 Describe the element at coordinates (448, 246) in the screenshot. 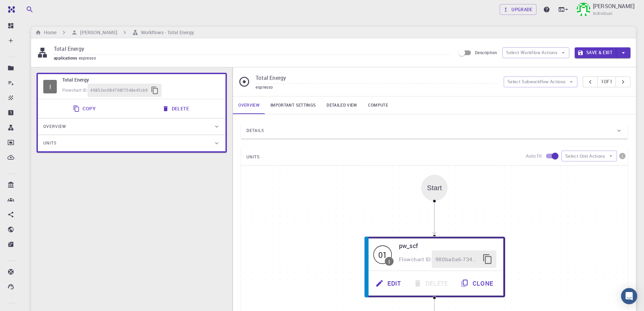

I see `h6: pw_scf` at that location.